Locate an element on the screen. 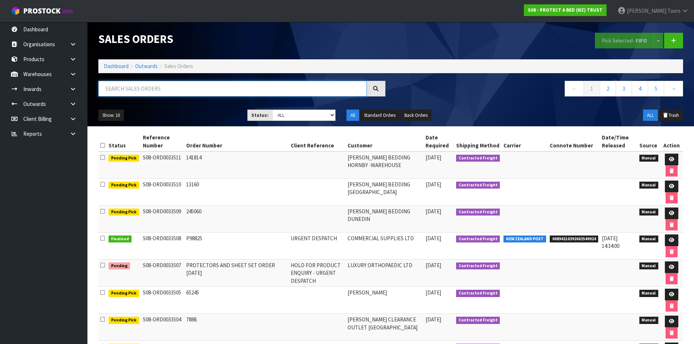  input: Search sales orders is located at coordinates (232, 88).